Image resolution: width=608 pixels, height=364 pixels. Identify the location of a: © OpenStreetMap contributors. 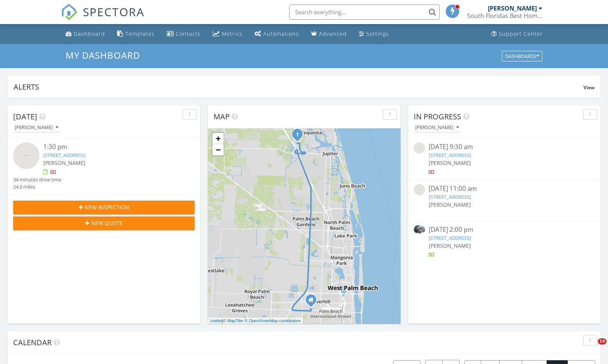
(272, 321).